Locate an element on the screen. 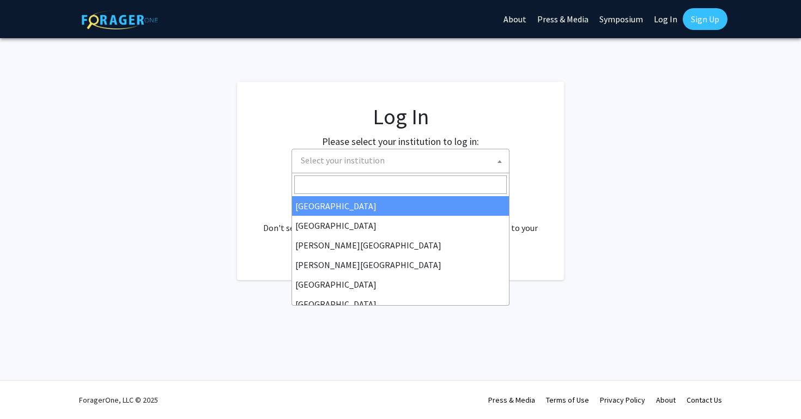 The height and width of the screenshot is (419, 801). a: Terms of Use is located at coordinates (567, 400).